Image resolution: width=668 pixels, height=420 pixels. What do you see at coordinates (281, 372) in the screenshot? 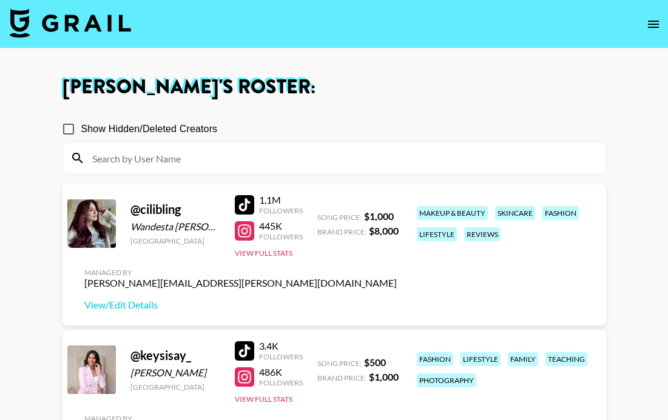
I see `div: 486K` at bounding box center [281, 372].